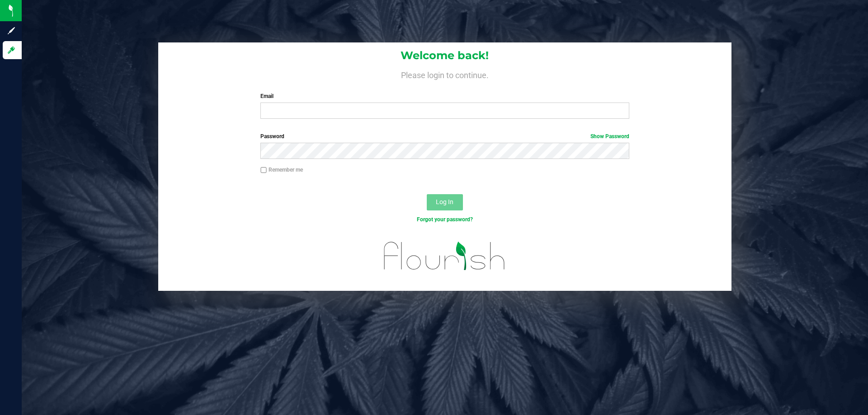 The image size is (868, 415). Describe the element at coordinates (272, 136) in the screenshot. I see `span: Password` at that location.